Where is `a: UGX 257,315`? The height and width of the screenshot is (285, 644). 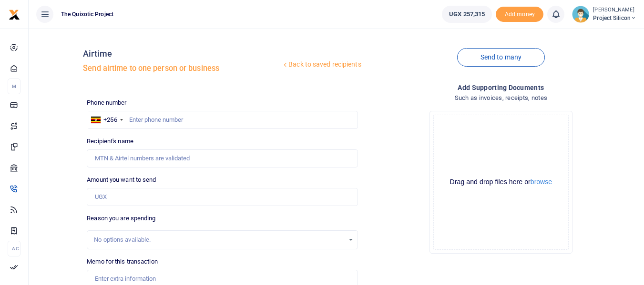
a: UGX 257,315 is located at coordinates (467, 14).